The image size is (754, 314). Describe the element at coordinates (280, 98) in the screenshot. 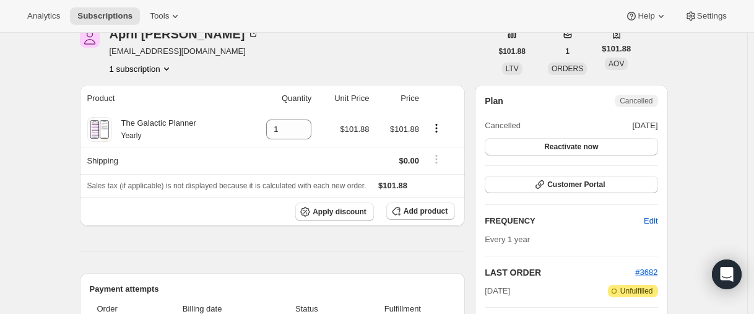

I see `th: Quantity` at that location.